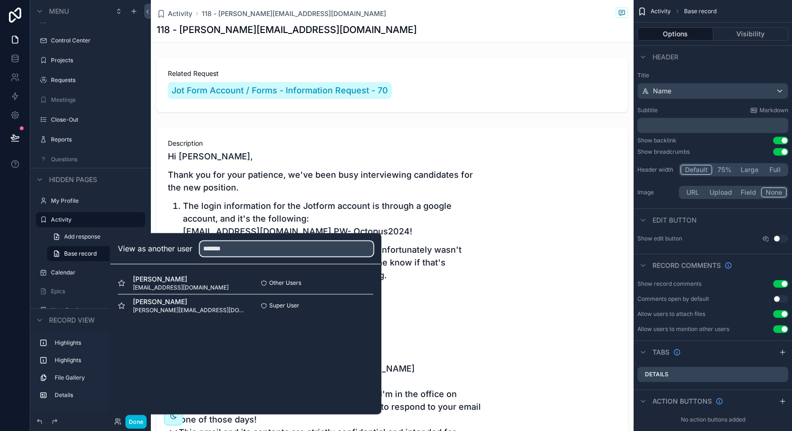  What do you see at coordinates (775, 170) in the screenshot?
I see `button: Full` at bounding box center [775, 170].